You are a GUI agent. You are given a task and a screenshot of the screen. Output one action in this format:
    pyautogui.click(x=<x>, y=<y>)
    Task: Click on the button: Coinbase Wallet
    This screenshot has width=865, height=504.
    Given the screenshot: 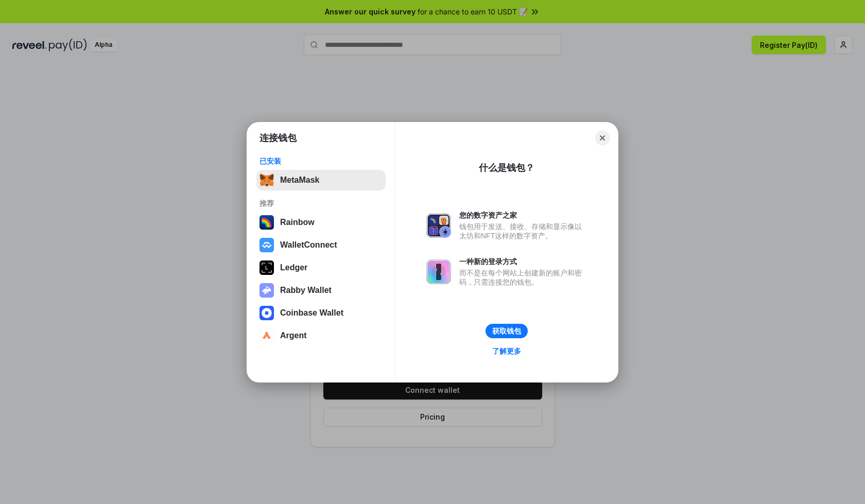 What is the action you would take?
    pyautogui.click(x=321, y=313)
    